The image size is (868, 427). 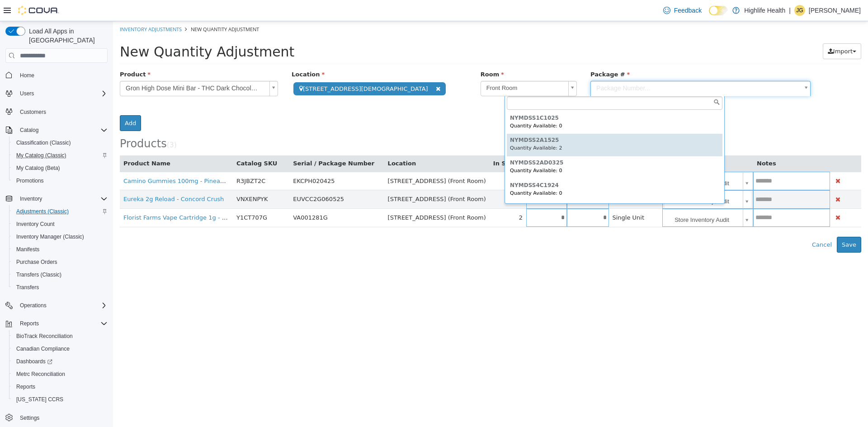 What do you see at coordinates (27, 249) in the screenshot?
I see `a: Manifests` at bounding box center [27, 249].